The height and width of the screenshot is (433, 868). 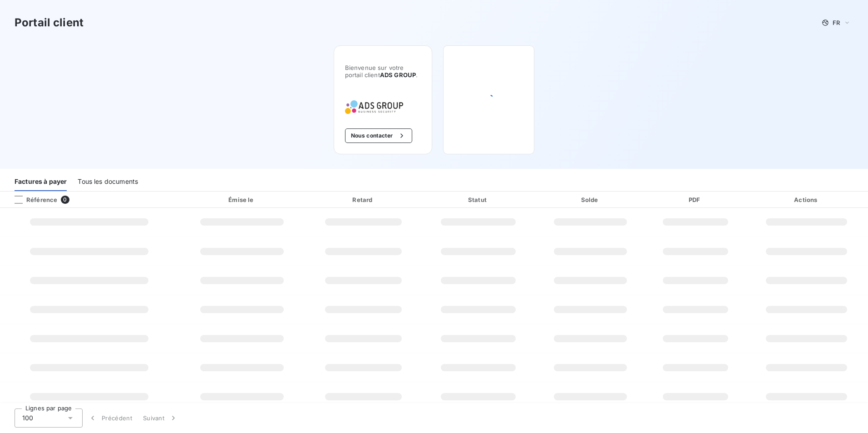 I want to click on img: Company logo, so click(x=374, y=107).